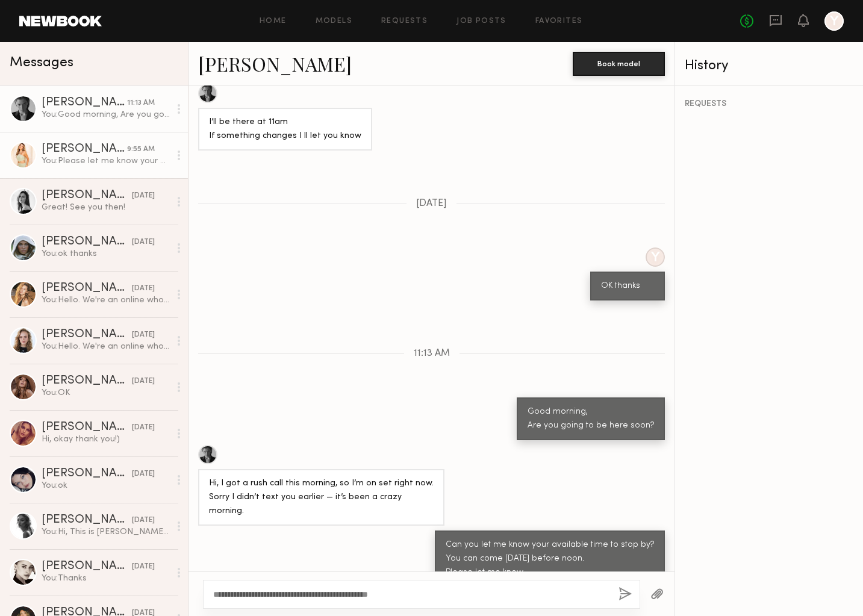 The height and width of the screenshot is (616, 863). What do you see at coordinates (106, 114) in the screenshot?
I see `div: You: Good morning, Are you going to be here soon?` at bounding box center [106, 114].